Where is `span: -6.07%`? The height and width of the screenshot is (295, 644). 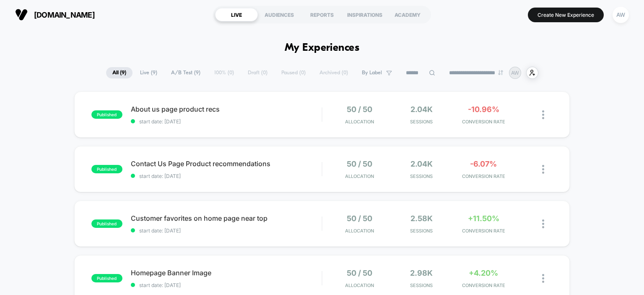
span: -6.07% is located at coordinates (483, 164).